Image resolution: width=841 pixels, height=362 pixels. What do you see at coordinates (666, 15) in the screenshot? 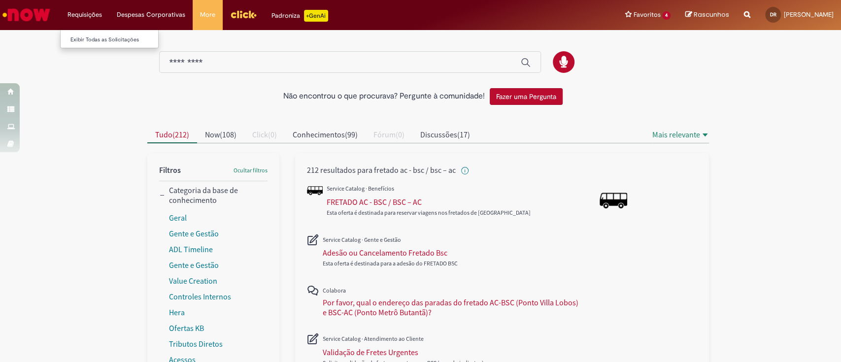
I see `span: 4` at bounding box center [666, 15].